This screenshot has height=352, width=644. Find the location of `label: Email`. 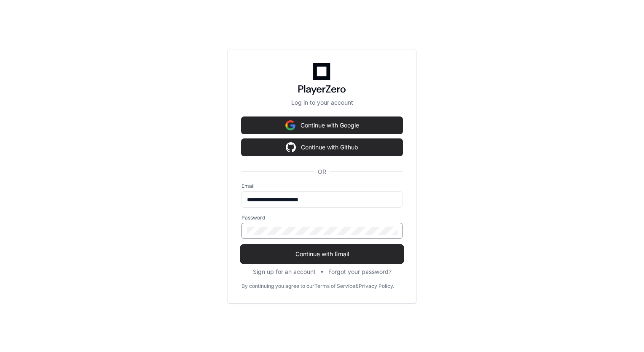

label: Email is located at coordinates (322, 186).